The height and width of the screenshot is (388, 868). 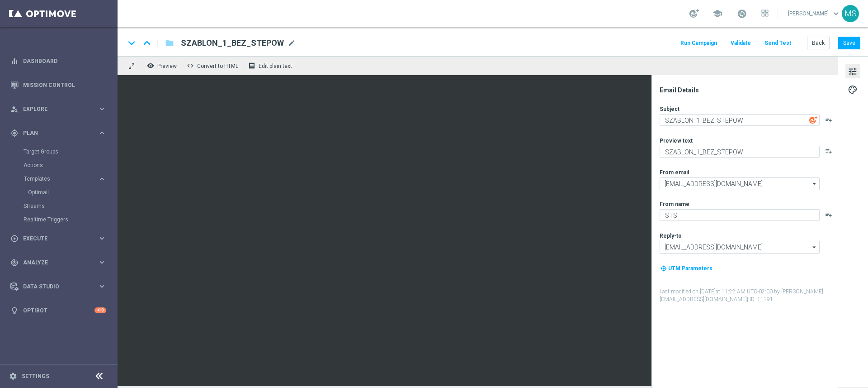 What do you see at coordinates (252, 66) in the screenshot?
I see `i: receipt` at bounding box center [252, 66].